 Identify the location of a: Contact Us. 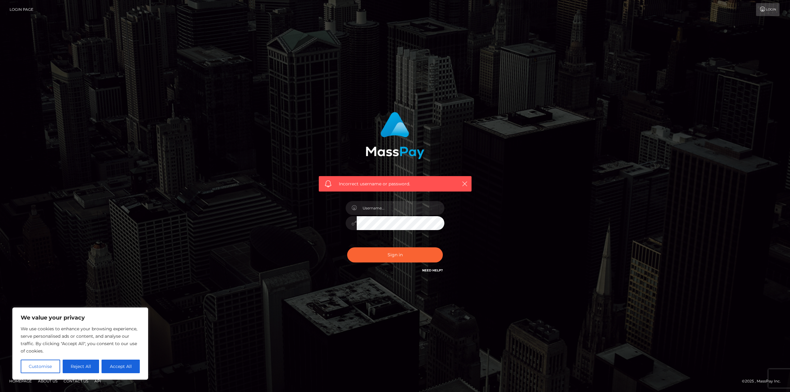
(76, 381).